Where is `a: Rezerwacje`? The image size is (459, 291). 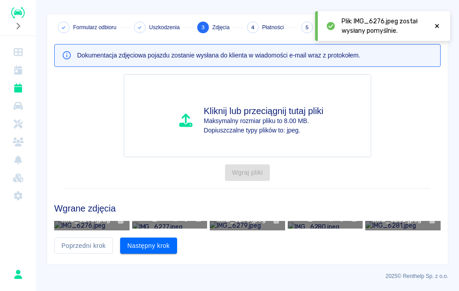 a: Rezerwacje is located at coordinates (18, 88).